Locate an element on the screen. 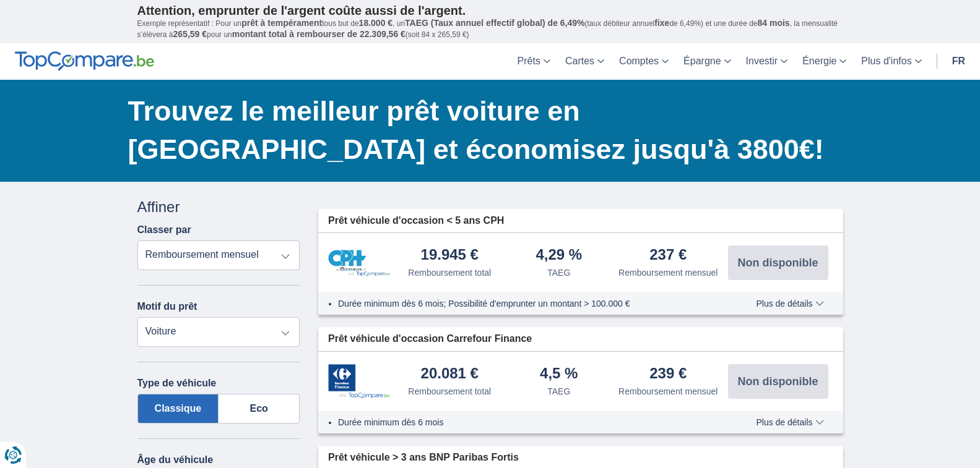  a: Comptes is located at coordinates (644, 62).